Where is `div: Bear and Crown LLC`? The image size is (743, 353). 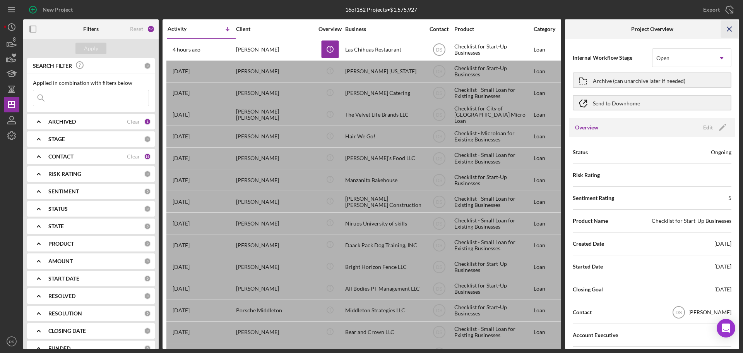 div: Bear and Crown LLC is located at coordinates (384, 332).